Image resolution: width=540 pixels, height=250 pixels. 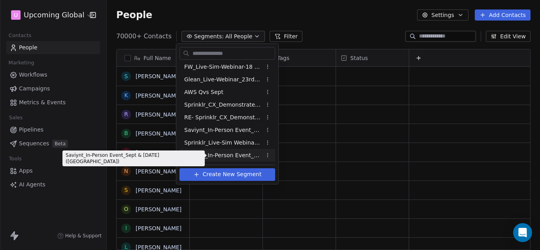 What do you see at coordinates (227, 175) in the screenshot?
I see `button: Create New Segment` at bounding box center [227, 175].